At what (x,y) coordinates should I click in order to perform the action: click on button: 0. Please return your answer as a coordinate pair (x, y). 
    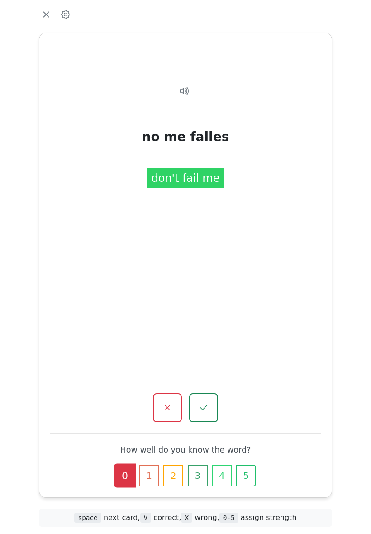
    Looking at the image, I should click on (125, 476).